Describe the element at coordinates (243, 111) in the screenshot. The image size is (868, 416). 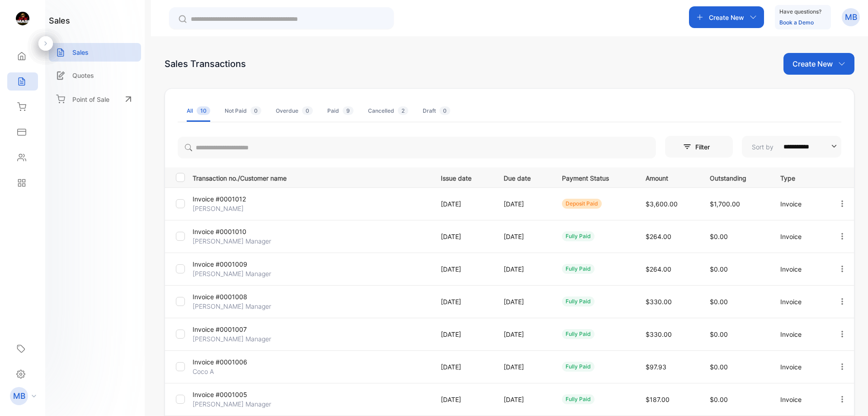
I see `div: Not Paid` at that location.